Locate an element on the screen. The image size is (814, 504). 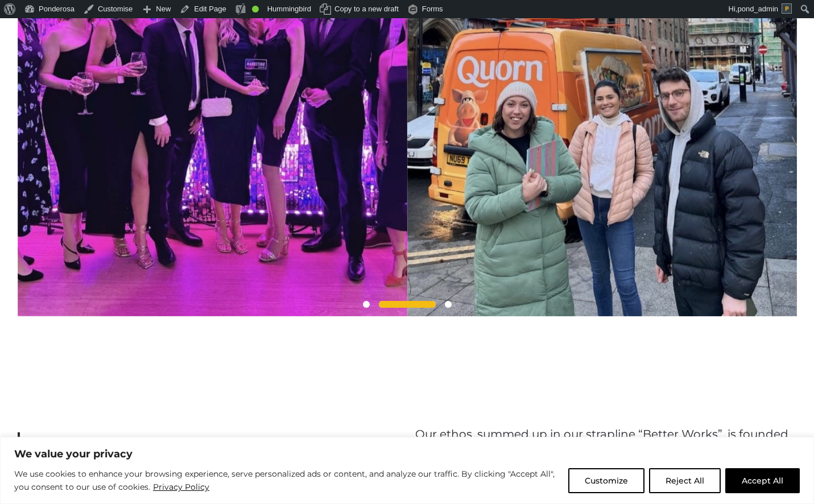
button: Accept All is located at coordinates (762, 481).